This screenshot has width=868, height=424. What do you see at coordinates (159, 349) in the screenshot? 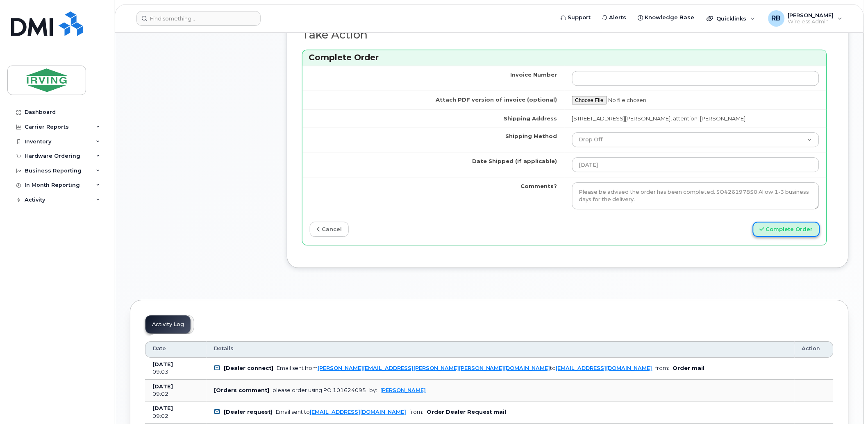
I see `span: Date` at bounding box center [159, 349].